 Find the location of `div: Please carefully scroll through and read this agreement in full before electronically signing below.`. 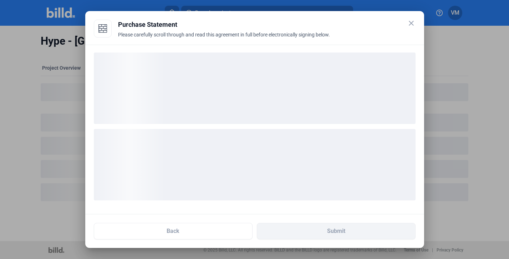

div: Please carefully scroll through and read this agreement in full before electronically signing below. is located at coordinates (267, 39).